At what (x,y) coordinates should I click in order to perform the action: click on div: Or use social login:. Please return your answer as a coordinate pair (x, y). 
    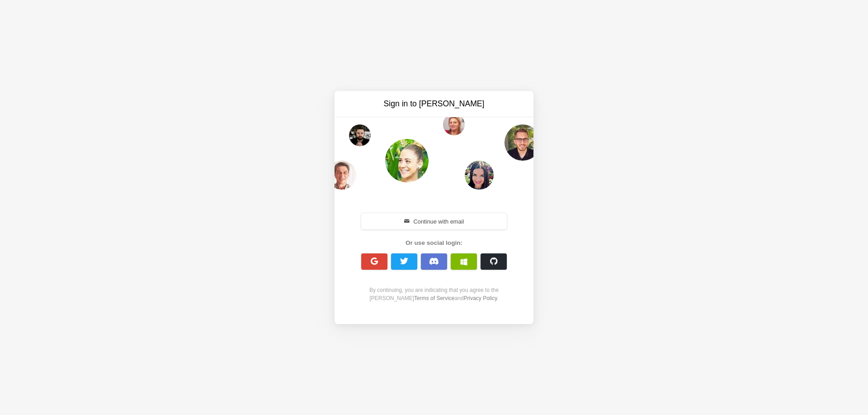
    Looking at the image, I should click on (434, 243).